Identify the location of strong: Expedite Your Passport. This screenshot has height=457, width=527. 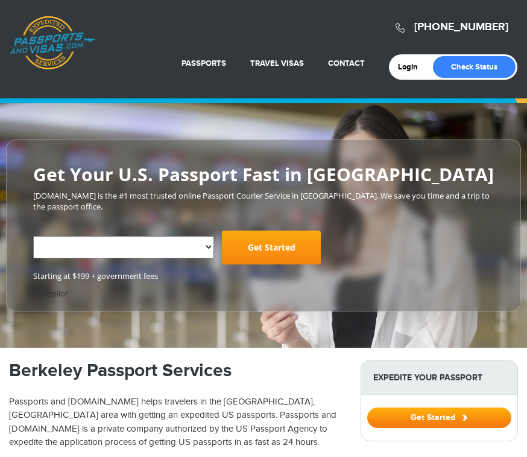
(439, 377).